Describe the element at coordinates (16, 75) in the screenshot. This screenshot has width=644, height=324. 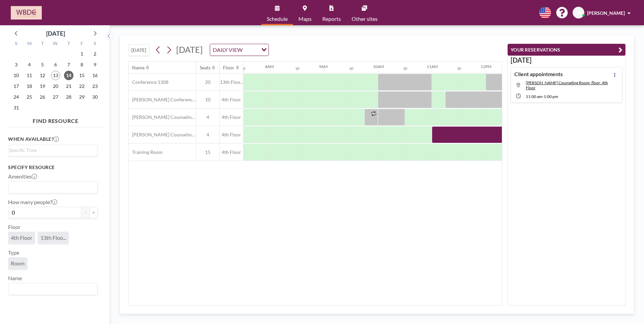
I see `span: Sunday, August 10, 2025` at that location.